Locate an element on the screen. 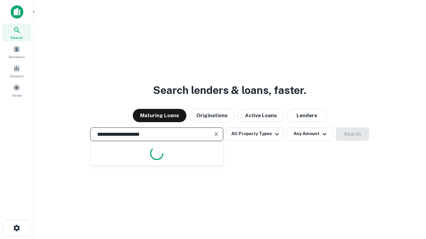 The image size is (426, 239). button: Originations is located at coordinates (212, 116).